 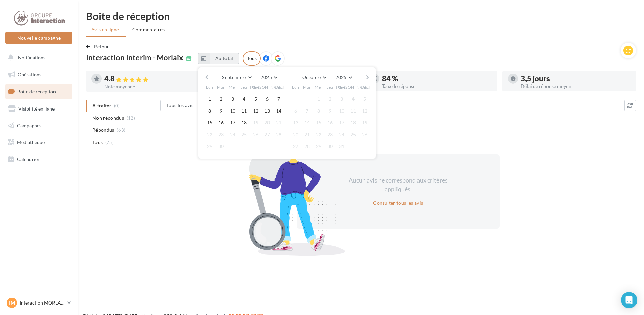 I want to click on div: 84 %, so click(x=437, y=79).